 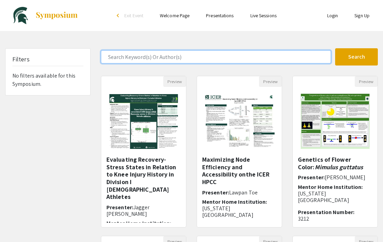 I want to click on h5: Maximizing Node Efficiency and Accessibility onthe ICER HPCC​, so click(x=240, y=171).